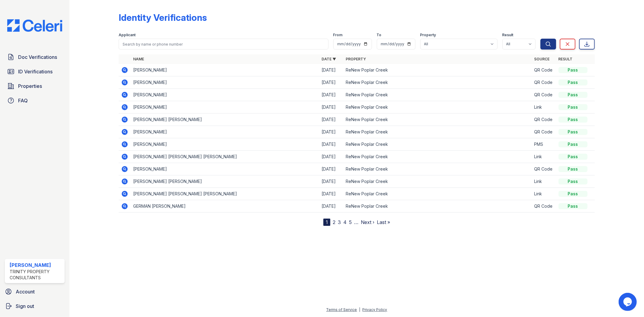 This screenshot has width=644, height=317. What do you see at coordinates (35, 292) in the screenshot?
I see `a: Account` at bounding box center [35, 292].